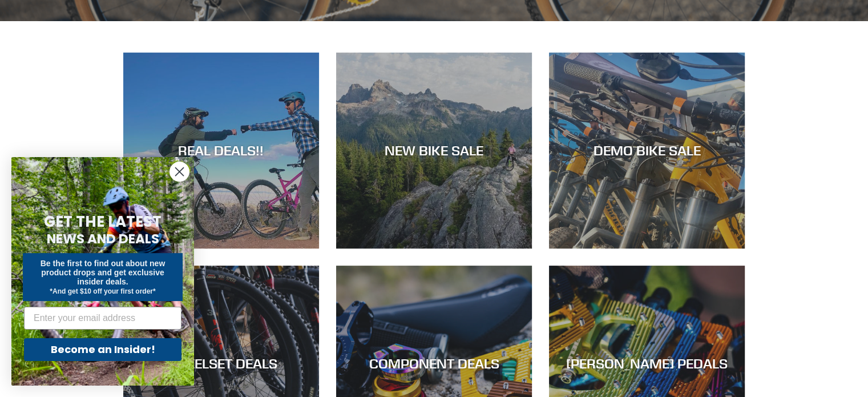 Image resolution: width=868 pixels, height=397 pixels. What do you see at coordinates (103, 221) in the screenshot?
I see `span: GET THE LATEST` at bounding box center [103, 221].